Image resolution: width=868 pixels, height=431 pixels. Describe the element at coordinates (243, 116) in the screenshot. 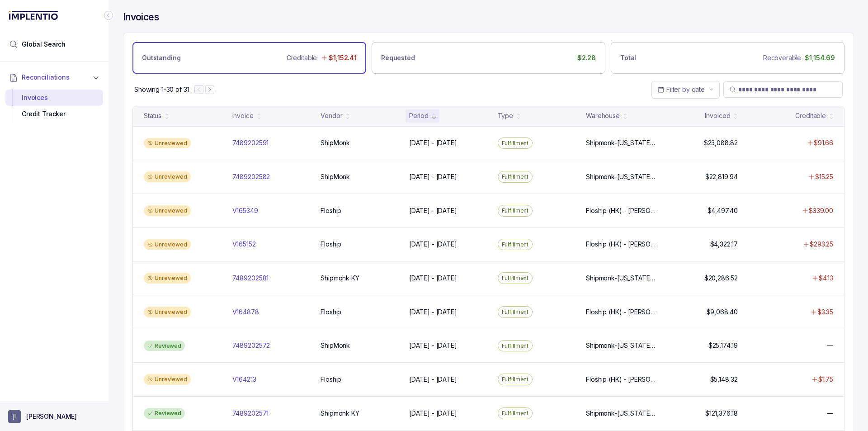

I see `div: Invoice` at that location.